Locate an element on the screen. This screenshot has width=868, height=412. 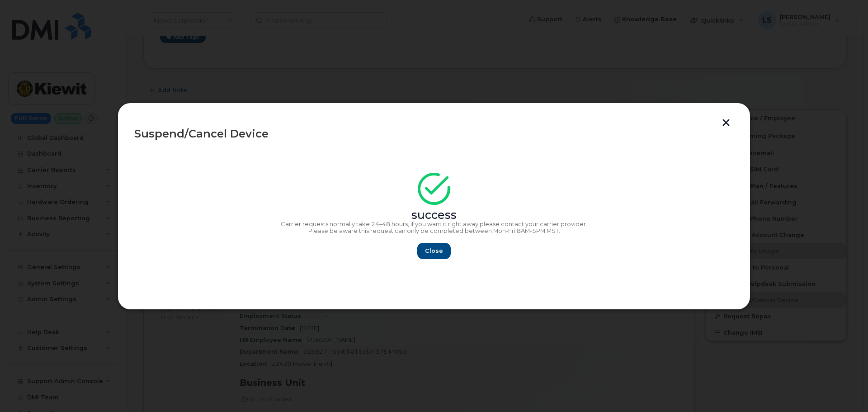
p: Please be aware this request can only be completed between Mon-Fri 8AM-5PM MST. is located at coordinates (434, 231).